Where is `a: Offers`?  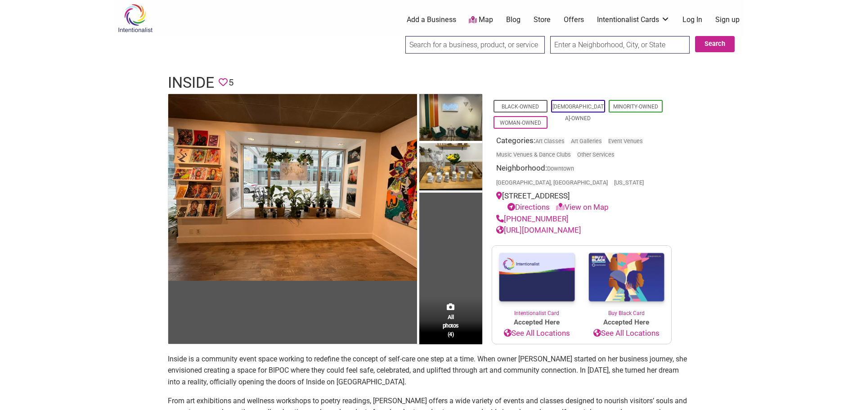
a: Offers is located at coordinates (573, 20).